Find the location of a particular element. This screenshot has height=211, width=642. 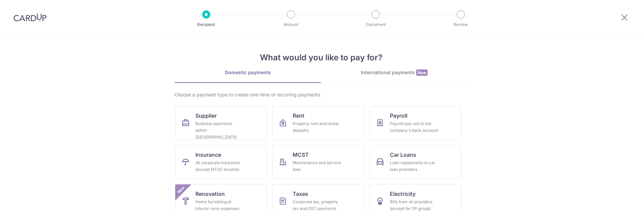

p: Recipient is located at coordinates (206, 25).